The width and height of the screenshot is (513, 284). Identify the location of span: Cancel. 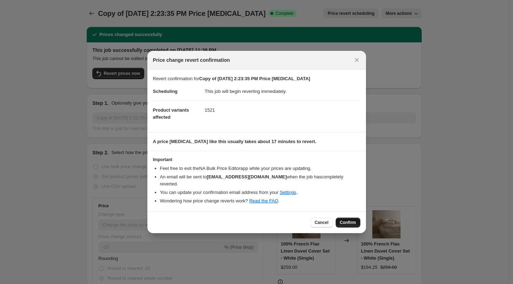
(321, 222).